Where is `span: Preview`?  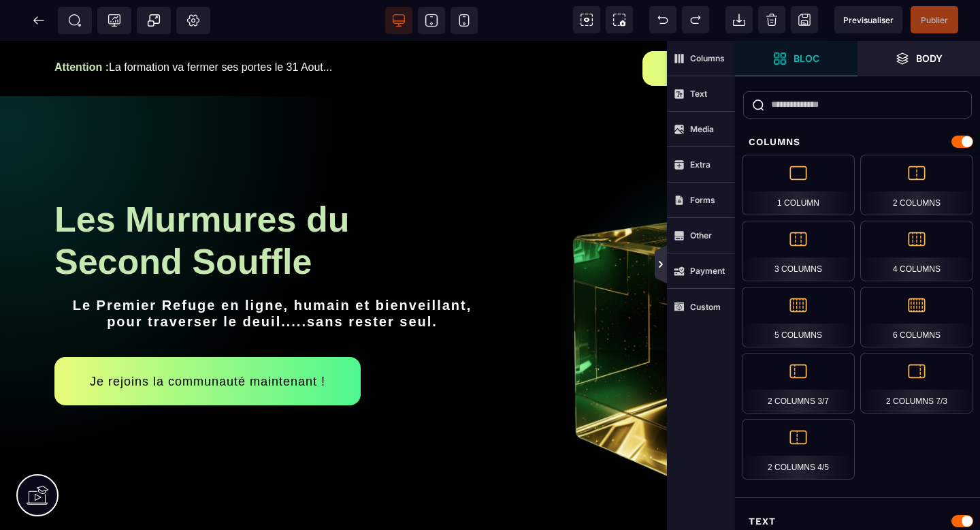
span: Preview is located at coordinates (868, 19).